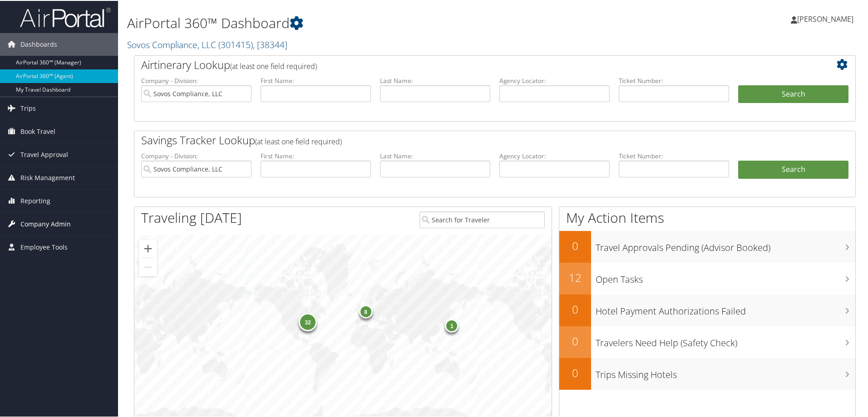  Describe the element at coordinates (148, 267) in the screenshot. I see `button: Zoom out` at that location.